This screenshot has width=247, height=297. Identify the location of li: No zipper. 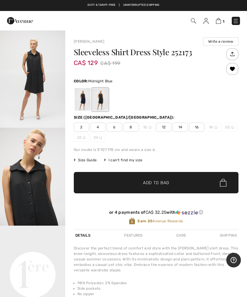
(158, 294).